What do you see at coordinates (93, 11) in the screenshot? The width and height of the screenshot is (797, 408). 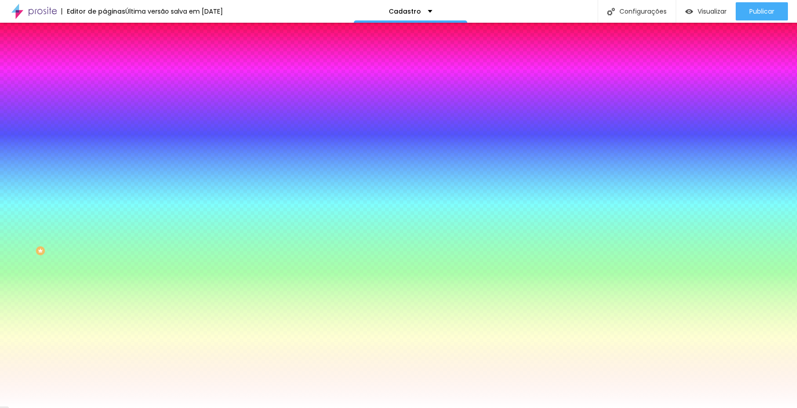 I see `div: Editor de páginas` at bounding box center [93, 11].